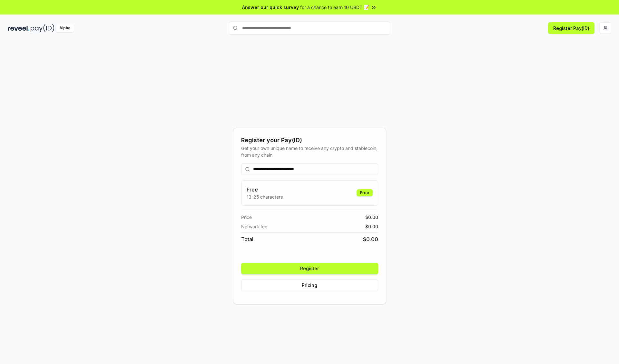 This screenshot has height=364, width=619. What do you see at coordinates (309, 285) in the screenshot?
I see `button: Pricing` at bounding box center [309, 285].